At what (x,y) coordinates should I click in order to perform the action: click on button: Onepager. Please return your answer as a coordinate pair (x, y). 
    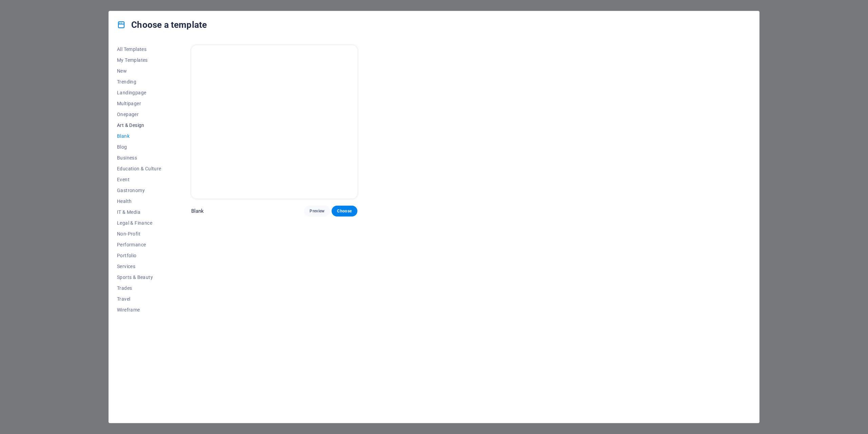
    Looking at the image, I should click on (139, 114).